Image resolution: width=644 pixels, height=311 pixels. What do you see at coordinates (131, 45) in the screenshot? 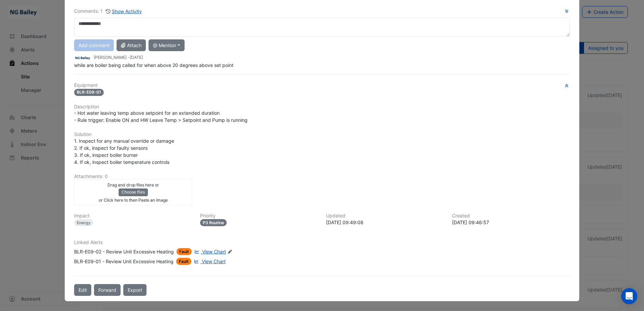
I see `button: Attach` at bounding box center [131, 45].